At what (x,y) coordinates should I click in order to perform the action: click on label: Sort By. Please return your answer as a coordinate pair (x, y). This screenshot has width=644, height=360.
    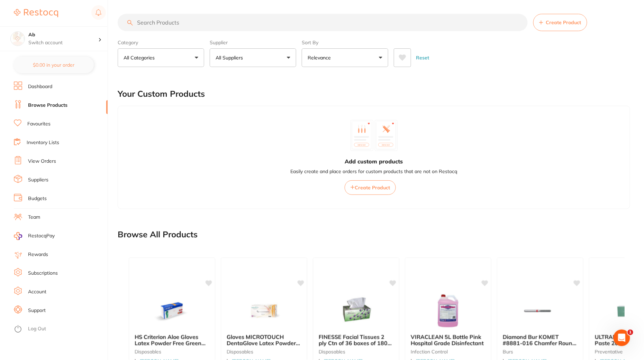
    Looking at the image, I should click on (345, 43).